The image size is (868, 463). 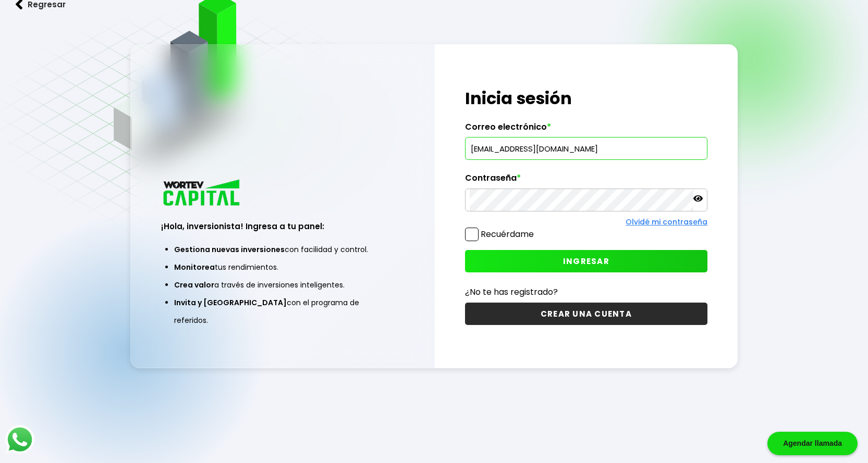 I want to click on div: Agendar llamada, so click(x=813, y=443).